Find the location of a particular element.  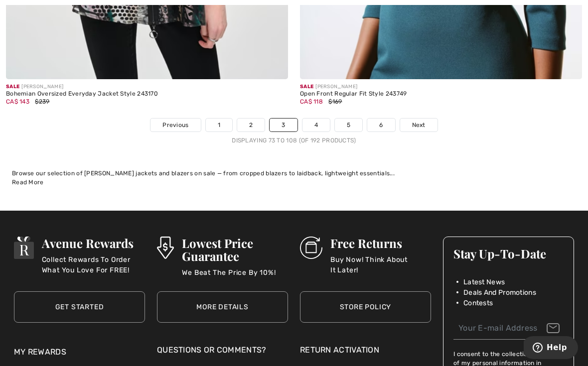

a: Store Policy is located at coordinates (365, 307).